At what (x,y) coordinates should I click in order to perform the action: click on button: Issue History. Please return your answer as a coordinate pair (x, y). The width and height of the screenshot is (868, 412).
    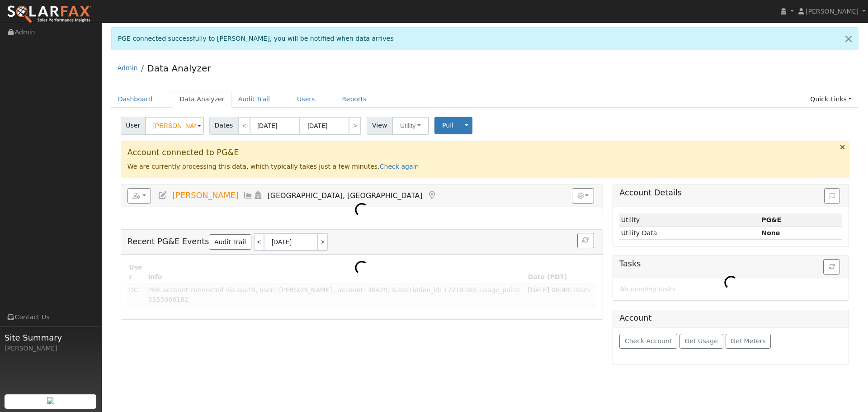
    Looking at the image, I should click on (832, 195).